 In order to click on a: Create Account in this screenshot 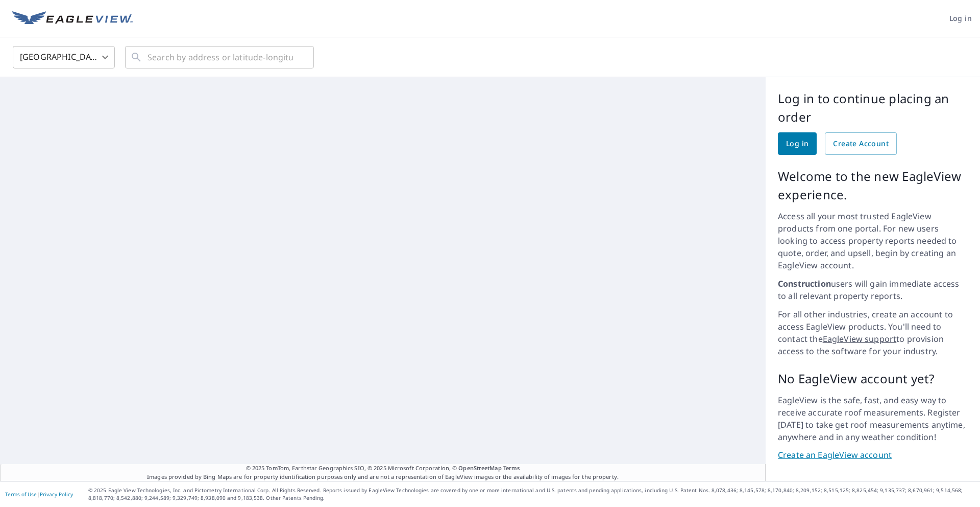, I will do `click(861, 144)`.